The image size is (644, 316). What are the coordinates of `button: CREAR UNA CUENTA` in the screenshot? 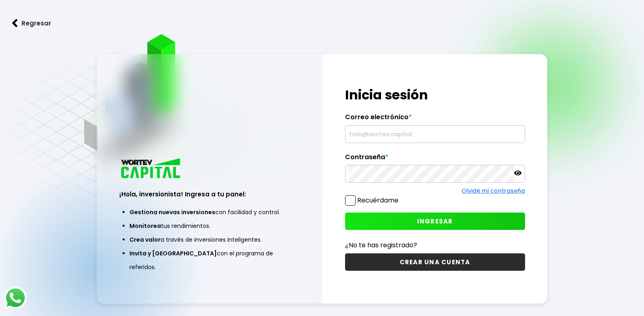 It's located at (435, 262).